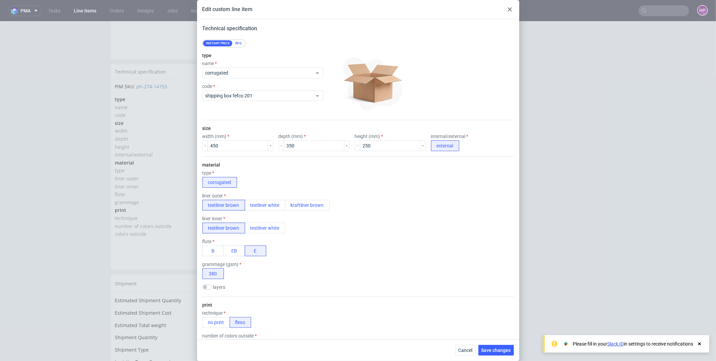  Describe the element at coordinates (186, 126) in the screenshot. I see `td: height` at that location.